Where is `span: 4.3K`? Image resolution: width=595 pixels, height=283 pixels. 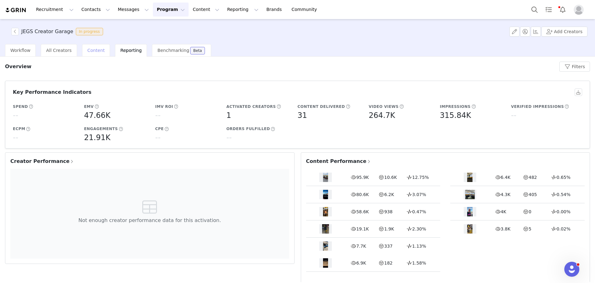
span: 4.3K is located at coordinates (505, 195).